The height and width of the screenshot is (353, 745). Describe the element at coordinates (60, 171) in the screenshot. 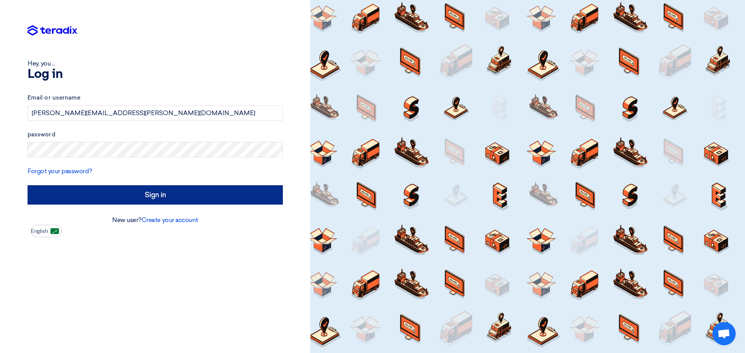

I see `font: Forgot your password?` at that location.